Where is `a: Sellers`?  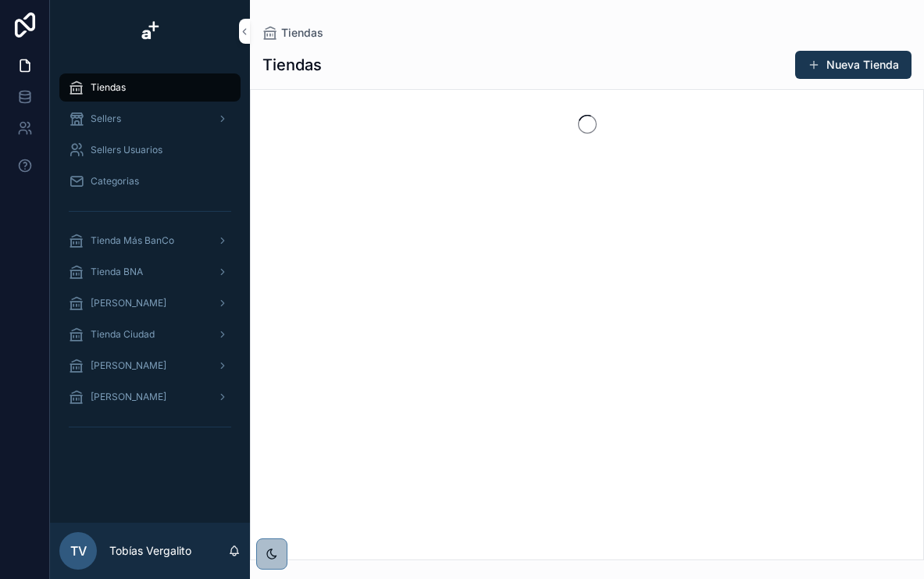
a: Sellers is located at coordinates (150, 119).